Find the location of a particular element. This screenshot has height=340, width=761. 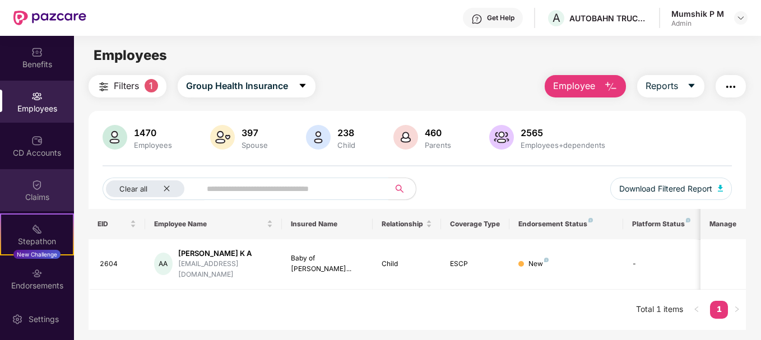

button: left is located at coordinates (696, 310).